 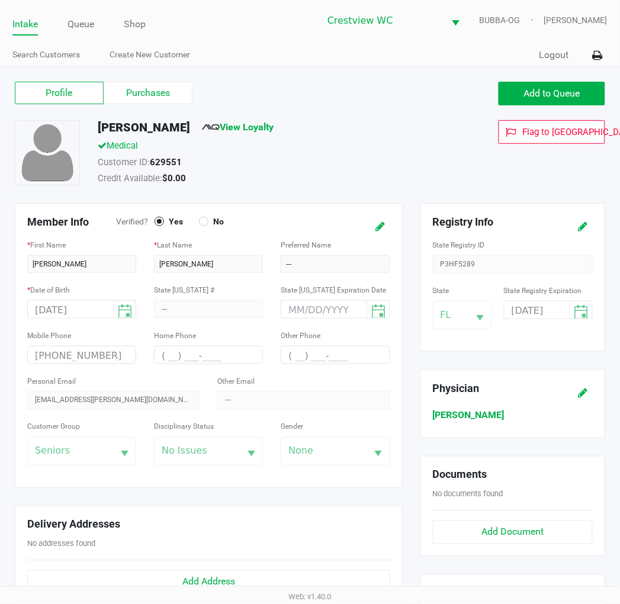 I want to click on label: Home Phone, so click(x=175, y=336).